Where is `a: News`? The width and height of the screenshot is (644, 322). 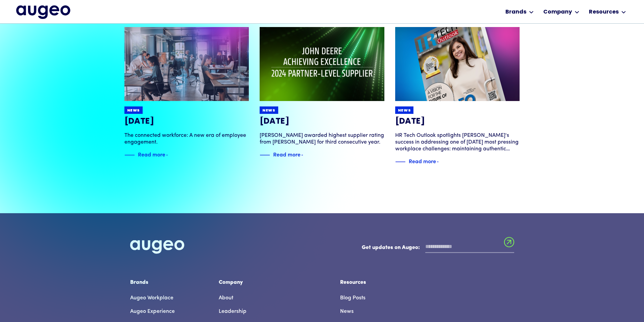 a: News is located at coordinates (347, 312).